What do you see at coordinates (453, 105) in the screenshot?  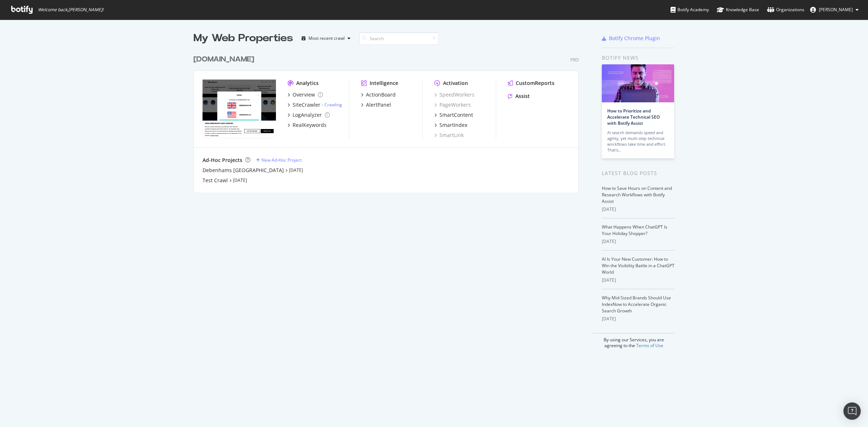 I see `div: PageWorkers` at bounding box center [453, 105].